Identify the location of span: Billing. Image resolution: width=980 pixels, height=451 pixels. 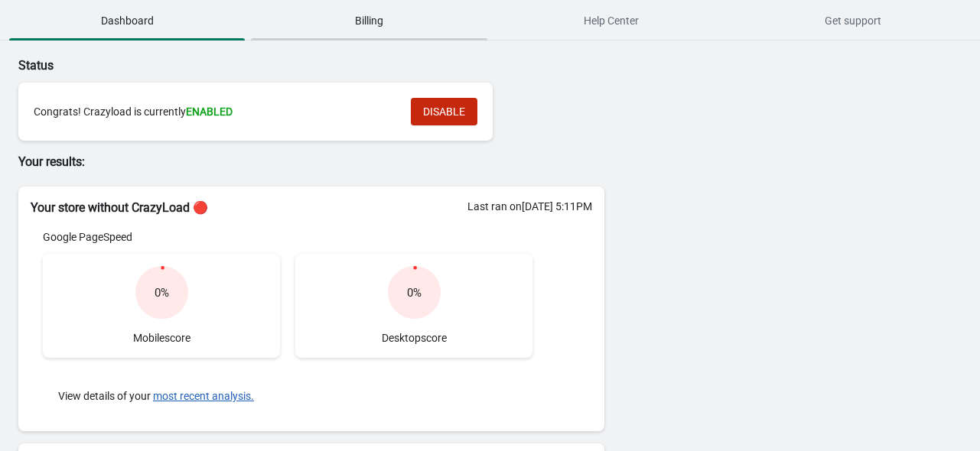
(369, 21).